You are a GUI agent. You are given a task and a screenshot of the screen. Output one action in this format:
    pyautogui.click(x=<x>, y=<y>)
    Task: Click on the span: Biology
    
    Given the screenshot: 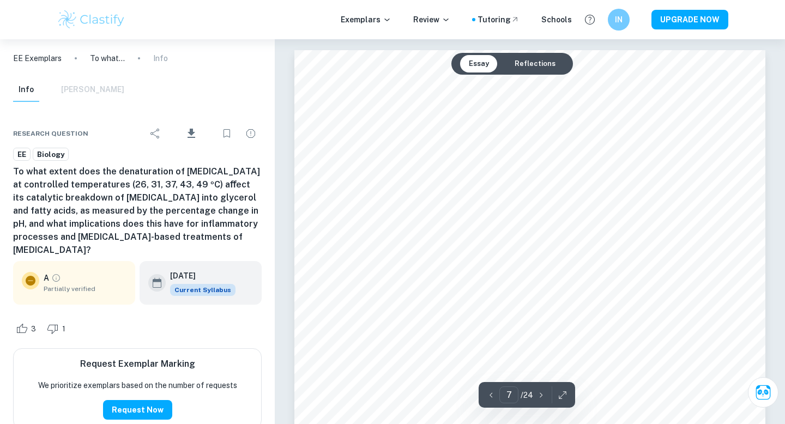 What is the action you would take?
    pyautogui.click(x=51, y=155)
    